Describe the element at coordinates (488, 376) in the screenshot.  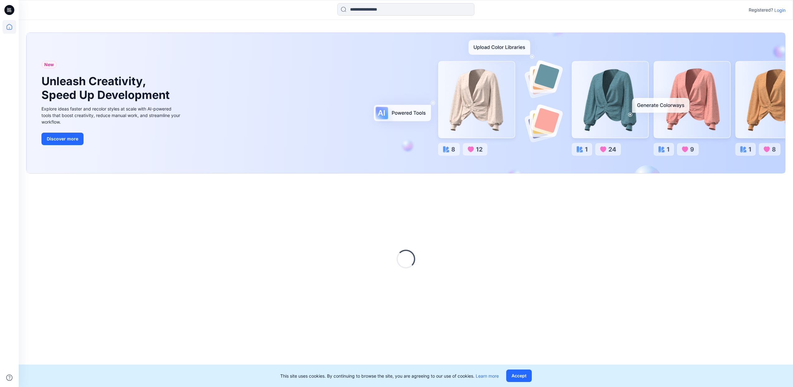
I see `a: Learn more` at that location.